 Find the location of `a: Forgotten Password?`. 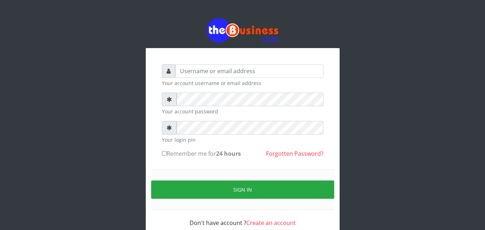

a: Forgotten Password? is located at coordinates (295, 154).